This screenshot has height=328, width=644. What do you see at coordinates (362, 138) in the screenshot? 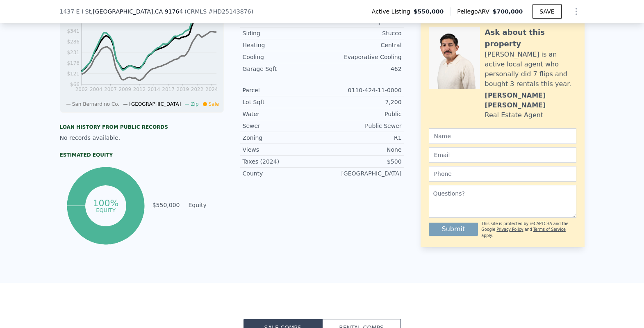
I see `div: R1` at bounding box center [362, 138].